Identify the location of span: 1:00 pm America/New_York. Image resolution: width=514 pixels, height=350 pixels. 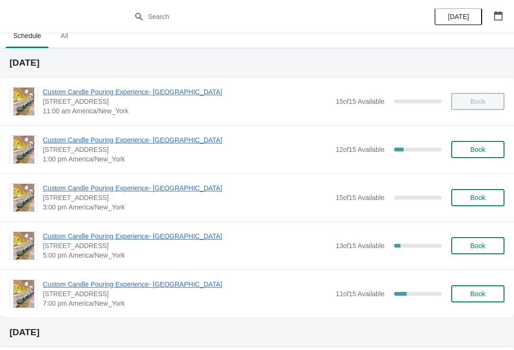
(187, 159).